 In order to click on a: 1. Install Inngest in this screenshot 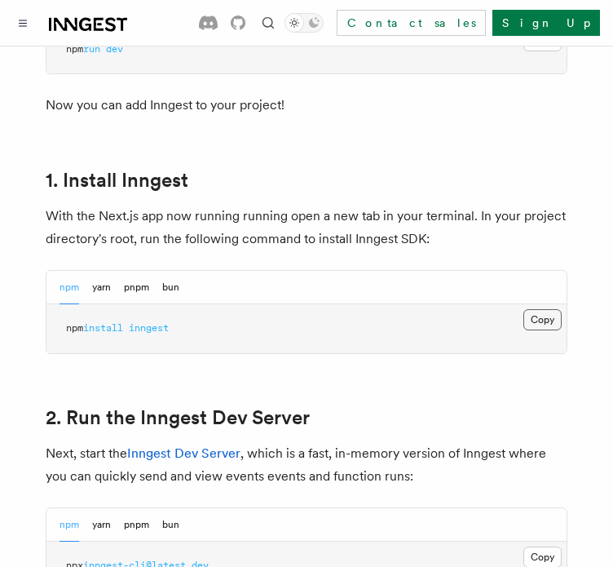, I will do `click(117, 180)`.